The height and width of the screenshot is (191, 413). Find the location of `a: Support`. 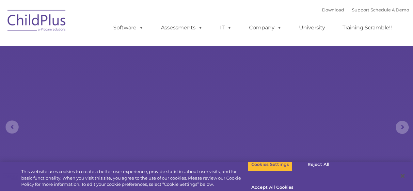

a: Support is located at coordinates (361, 10).